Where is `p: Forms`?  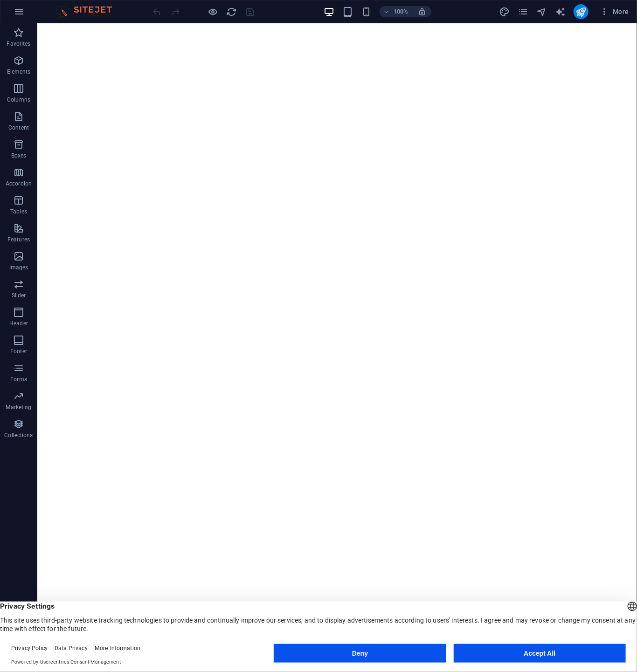
p: Forms is located at coordinates (19, 379).